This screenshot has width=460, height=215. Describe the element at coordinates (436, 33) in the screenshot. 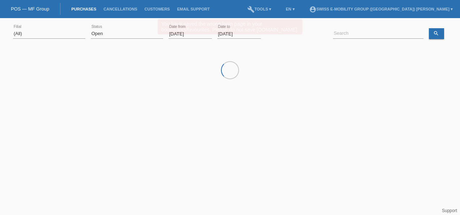

I see `i: search` at that location.